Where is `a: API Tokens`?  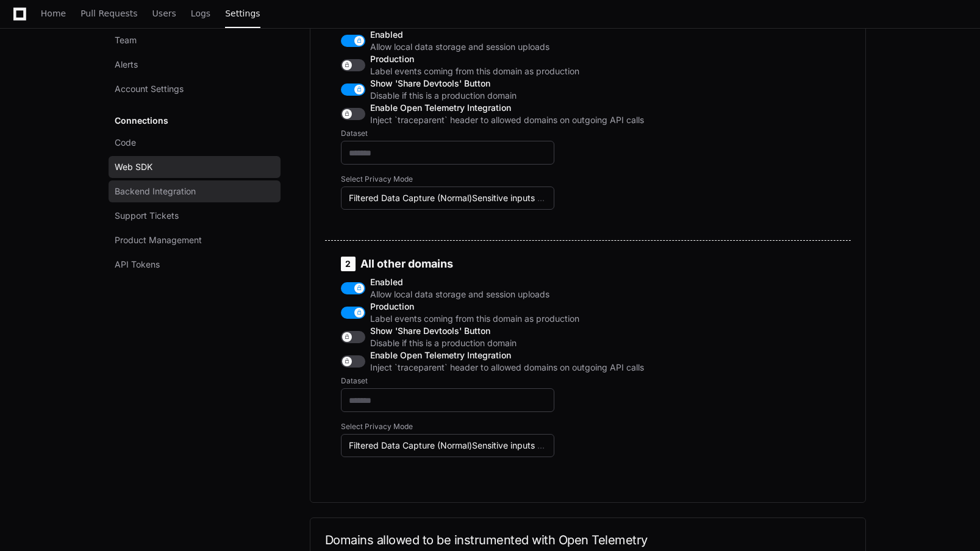
a: API Tokens is located at coordinates (195, 264).